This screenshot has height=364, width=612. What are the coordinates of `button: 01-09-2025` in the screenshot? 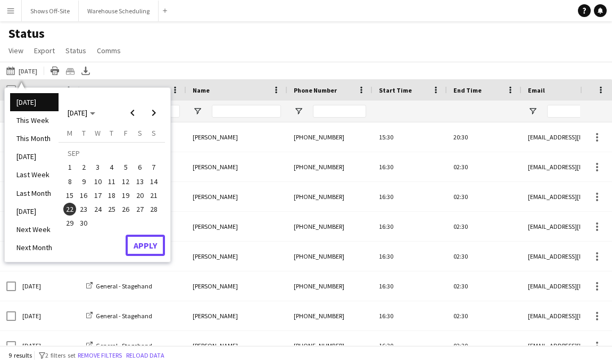 It's located at (70, 167).